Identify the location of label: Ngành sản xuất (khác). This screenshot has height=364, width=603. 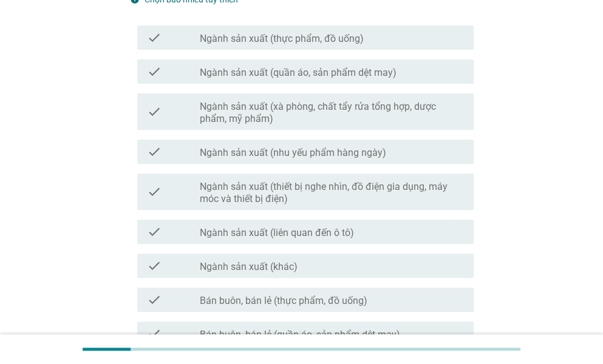
(248, 267).